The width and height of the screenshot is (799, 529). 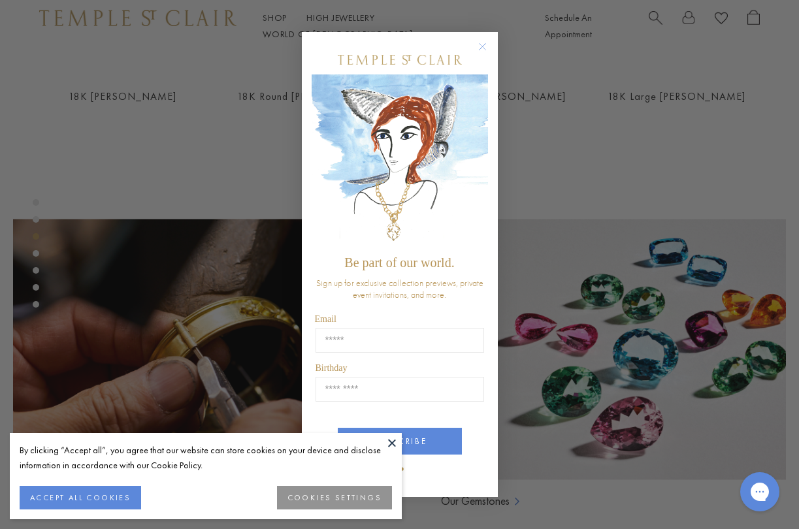 What do you see at coordinates (331, 368) in the screenshot?
I see `span: Birthday` at bounding box center [331, 368].